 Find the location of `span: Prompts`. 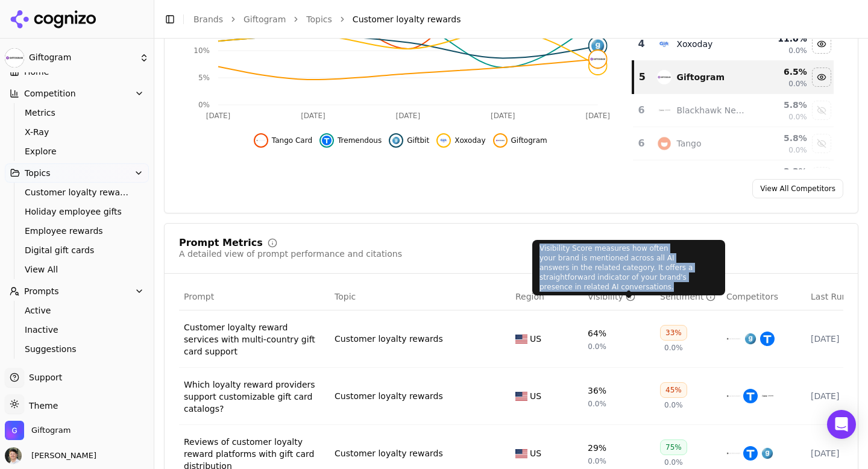

span: Prompts is located at coordinates (42, 291).